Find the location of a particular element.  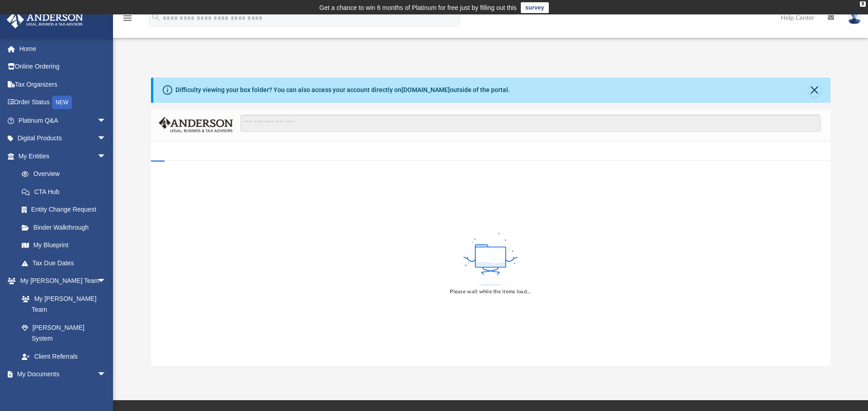

div: Difficulty viewing your box folder? You can also access your account directly on outside of the p... is located at coordinates (343, 90).